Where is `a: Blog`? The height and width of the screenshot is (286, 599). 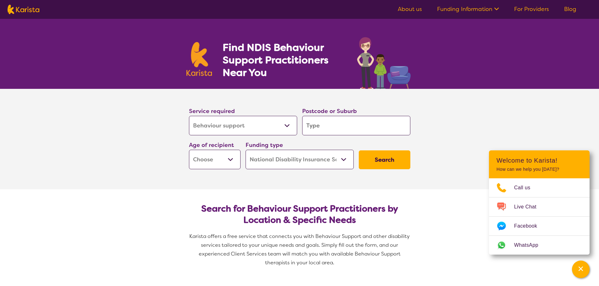
a: Blog is located at coordinates (570, 9).